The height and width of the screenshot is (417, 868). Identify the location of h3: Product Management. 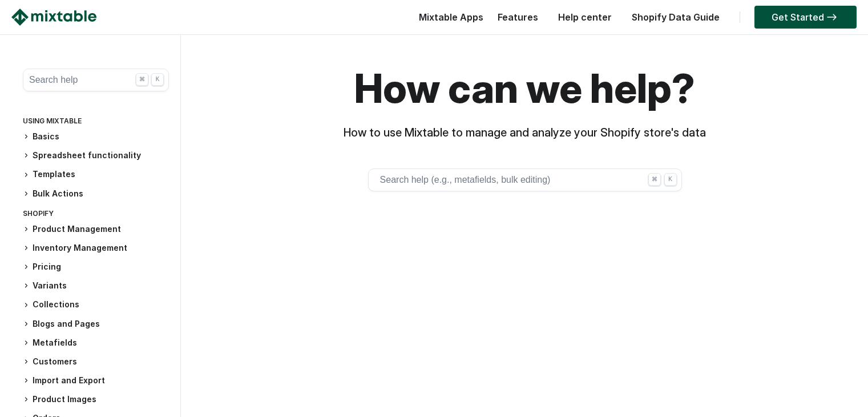
(96, 229).